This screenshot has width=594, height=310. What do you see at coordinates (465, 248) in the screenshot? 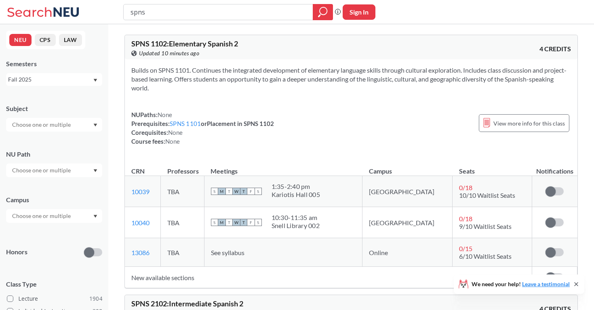
I see `span: 0 / 15` at bounding box center [465, 248].